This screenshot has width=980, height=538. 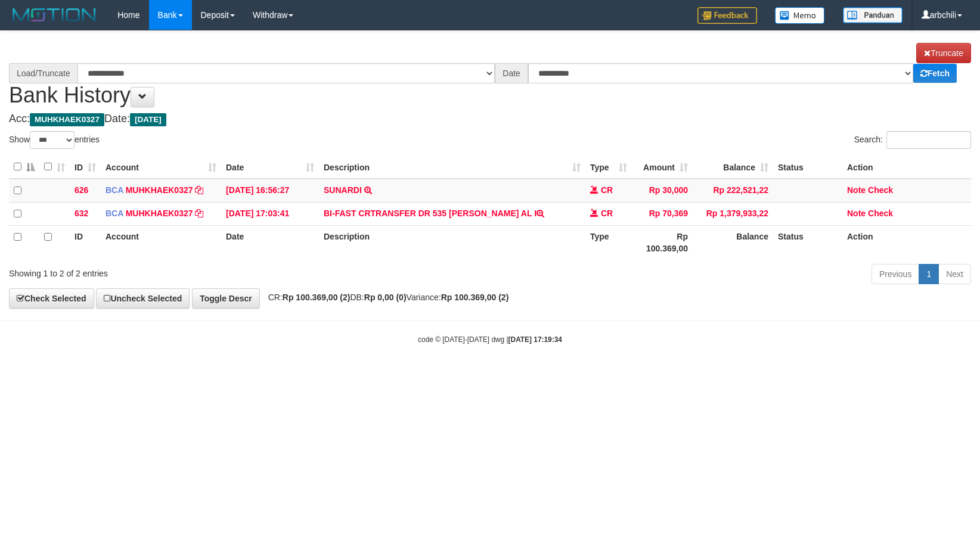 What do you see at coordinates (662, 191) in the screenshot?
I see `td: Rp 30,000` at bounding box center [662, 191].